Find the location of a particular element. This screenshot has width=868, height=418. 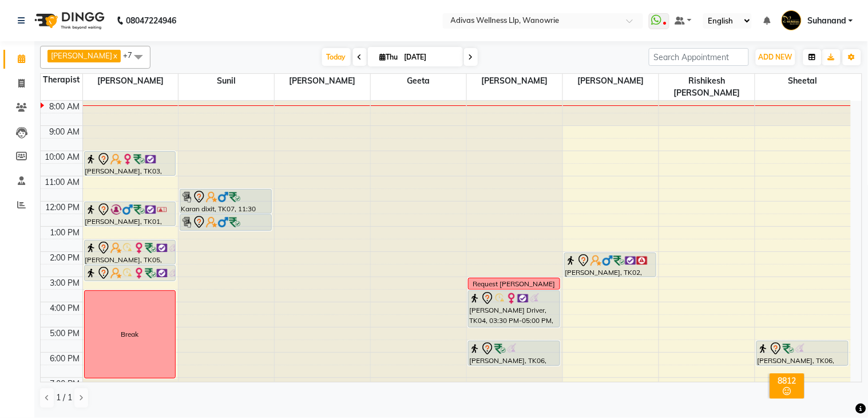

span: Geeta is located at coordinates (418, 80).